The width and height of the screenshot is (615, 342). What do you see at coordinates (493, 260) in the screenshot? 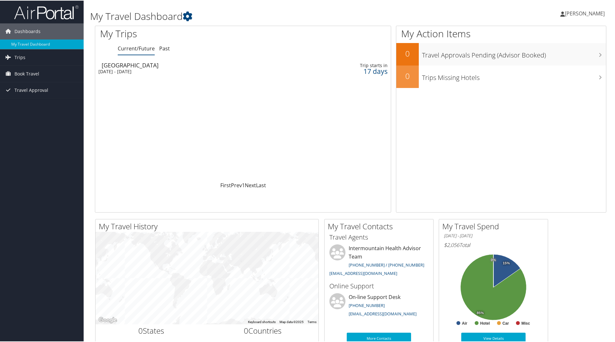
I see `tspan: 0%` at bounding box center [493, 260].